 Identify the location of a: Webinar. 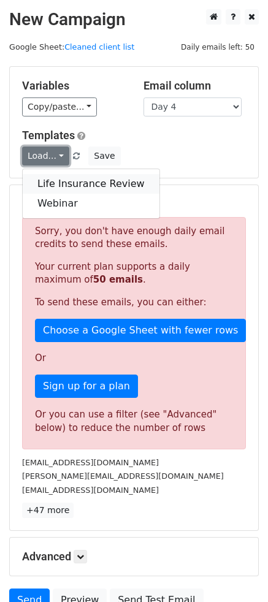
(91, 204).